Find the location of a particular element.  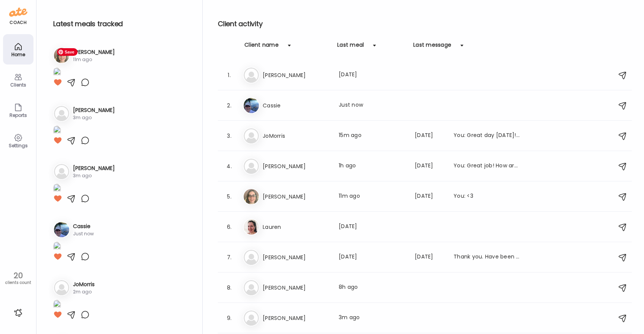

img: avatars%2FbDv86541nDhxdwMPuXsD4ZtcFAj1 is located at coordinates (251, 227).